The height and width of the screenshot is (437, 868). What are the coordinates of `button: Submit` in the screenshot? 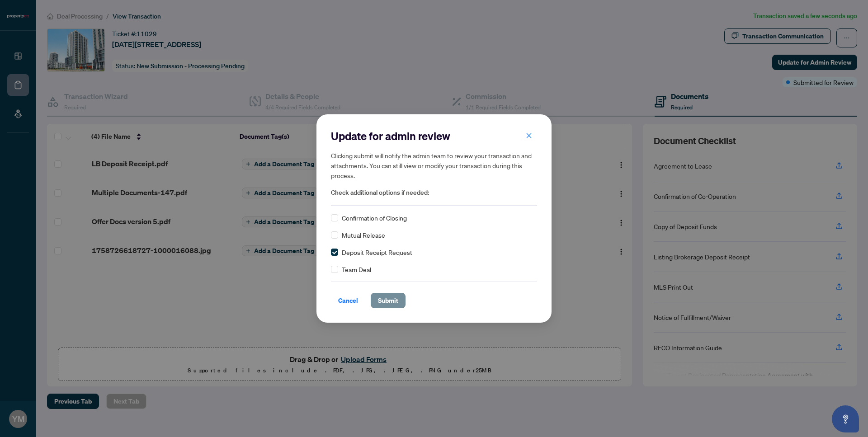 It's located at (388, 301).